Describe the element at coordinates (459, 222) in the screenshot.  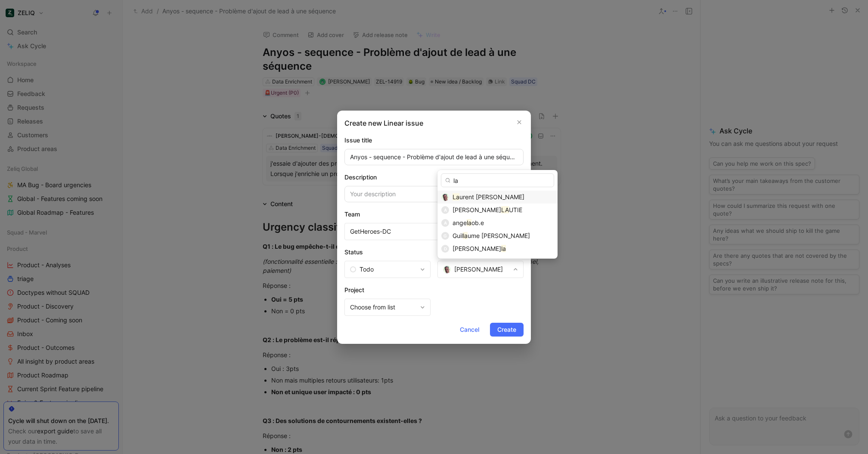
I see `span: ange` at that location.